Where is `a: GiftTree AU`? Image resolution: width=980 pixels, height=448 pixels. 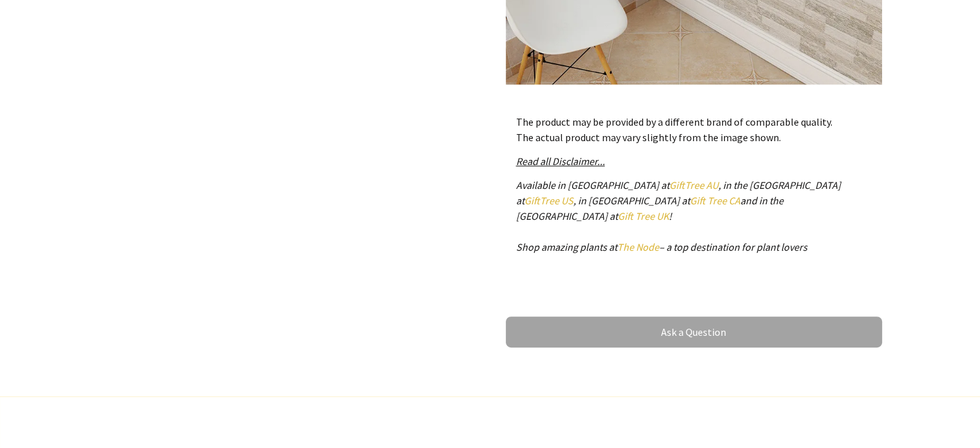
a: GiftTree AU is located at coordinates (694, 185).